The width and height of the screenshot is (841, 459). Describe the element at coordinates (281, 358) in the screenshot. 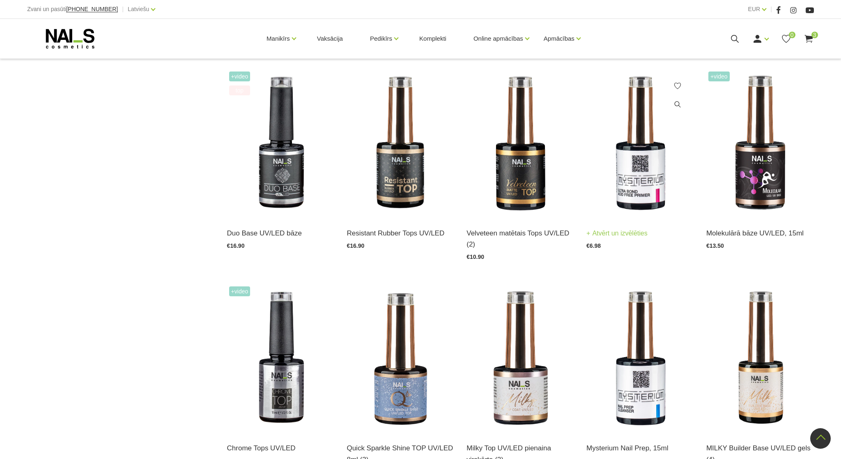

I see `a: Virsējais pārklājums bez lipīgā slāņa.Nodrošina izcilu spīdumu un ilgnoturību. Neatstāj nenoklāta...` at that location.